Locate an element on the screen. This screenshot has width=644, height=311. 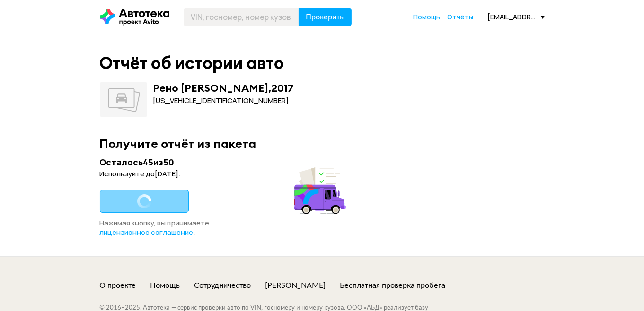
a: Бесплатная проверка пробега is located at coordinates (393, 285).